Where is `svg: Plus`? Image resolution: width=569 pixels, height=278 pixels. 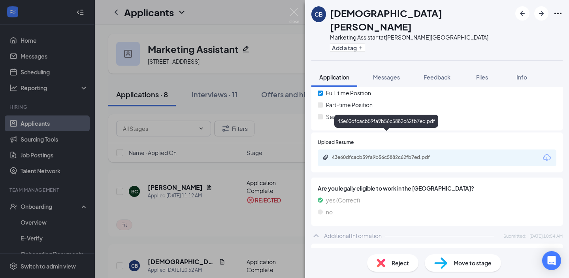 svg: Plus is located at coordinates (361, 48).